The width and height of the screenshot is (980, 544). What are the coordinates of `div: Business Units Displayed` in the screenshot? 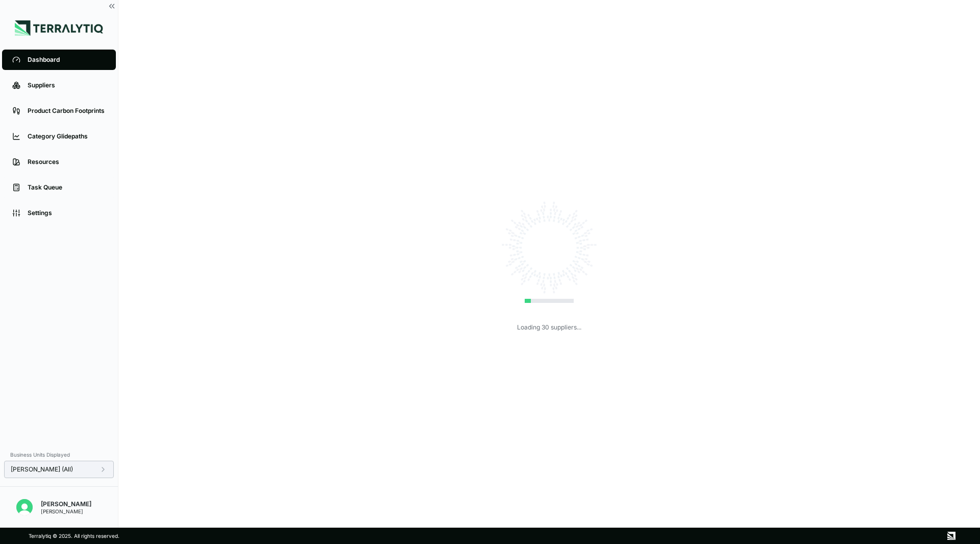 It's located at (59, 454).